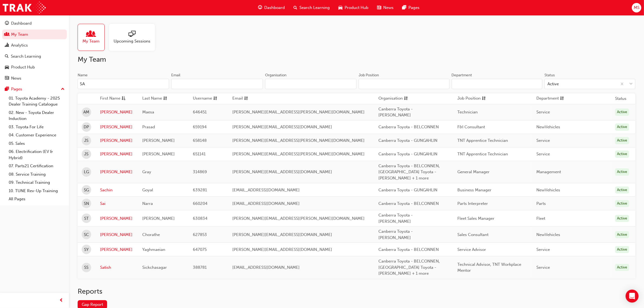  I want to click on a: 08. Service Training, so click(37, 174).